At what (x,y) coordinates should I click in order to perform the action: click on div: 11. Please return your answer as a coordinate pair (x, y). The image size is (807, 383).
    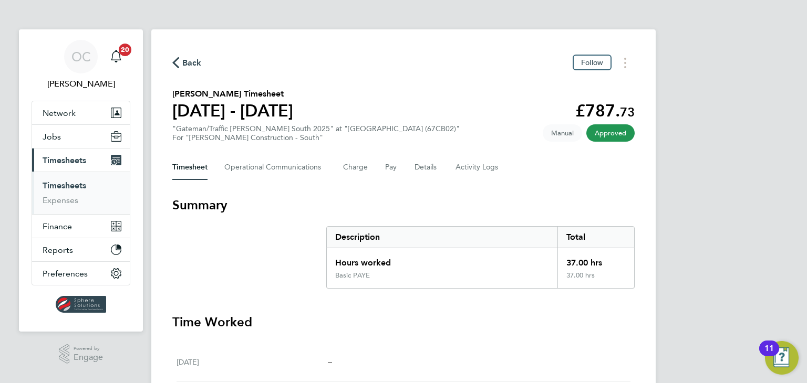
    Looking at the image, I should click on (769, 356).